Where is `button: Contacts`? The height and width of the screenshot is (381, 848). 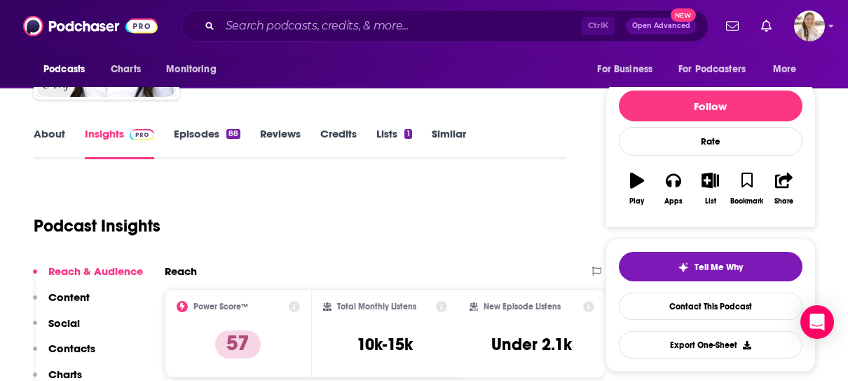 button: Contacts is located at coordinates (64, 354).